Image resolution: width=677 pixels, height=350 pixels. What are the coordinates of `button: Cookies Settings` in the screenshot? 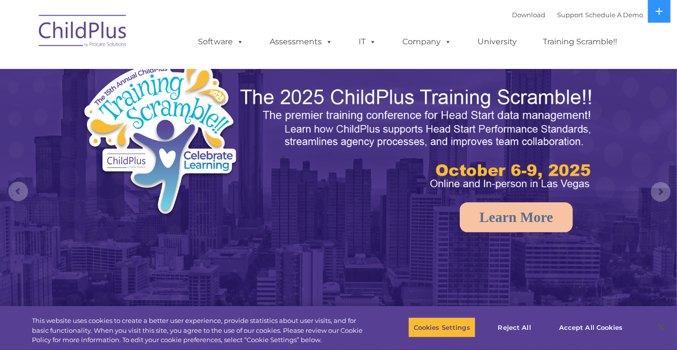 It's located at (442, 327).